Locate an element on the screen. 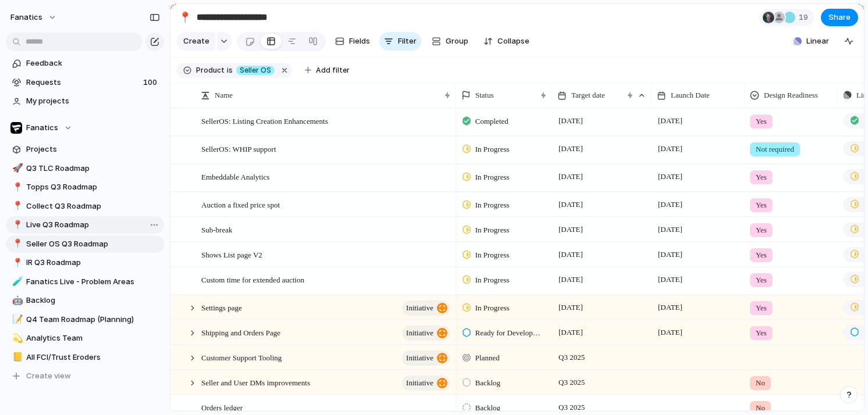  span: Q3 TLC Roadmap is located at coordinates (93, 169).